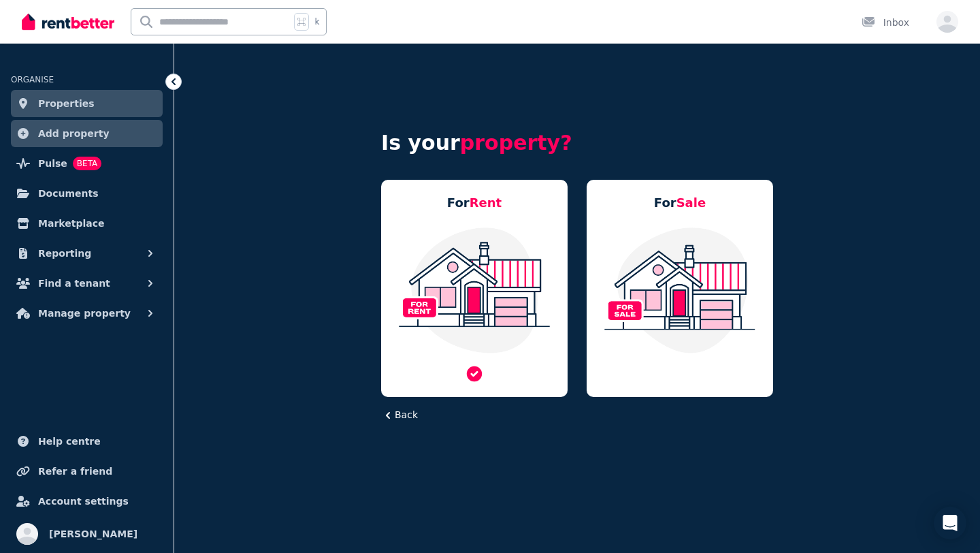 This screenshot has width=980, height=553. Describe the element at coordinates (73, 134) in the screenshot. I see `span: Add property` at that location.